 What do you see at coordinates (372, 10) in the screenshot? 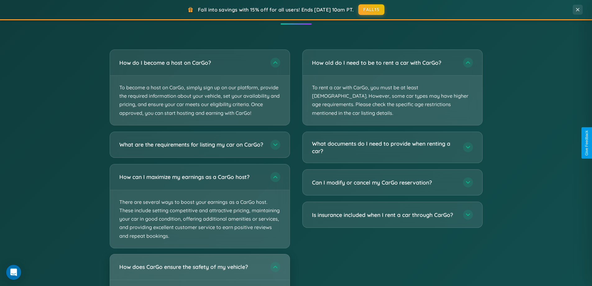
I see `button: FALL15` at bounding box center [372, 10].